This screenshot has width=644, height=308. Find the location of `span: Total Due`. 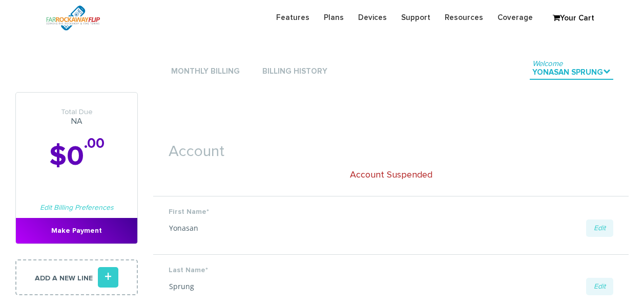

span: Total Due is located at coordinates (76, 112).